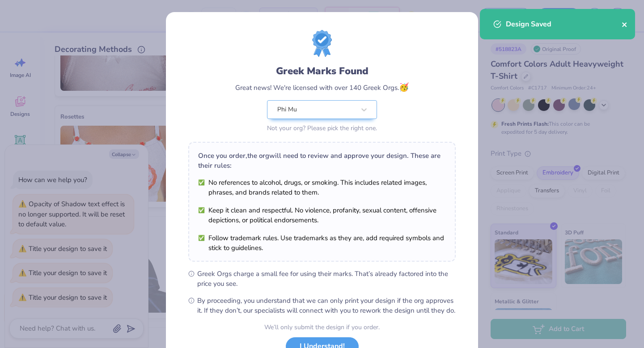  I want to click on button: close, so click(624, 24).